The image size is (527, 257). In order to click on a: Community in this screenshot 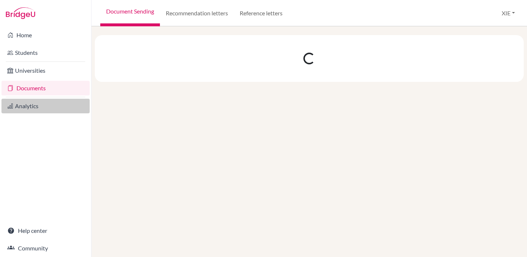, I will do `click(45, 249)`.